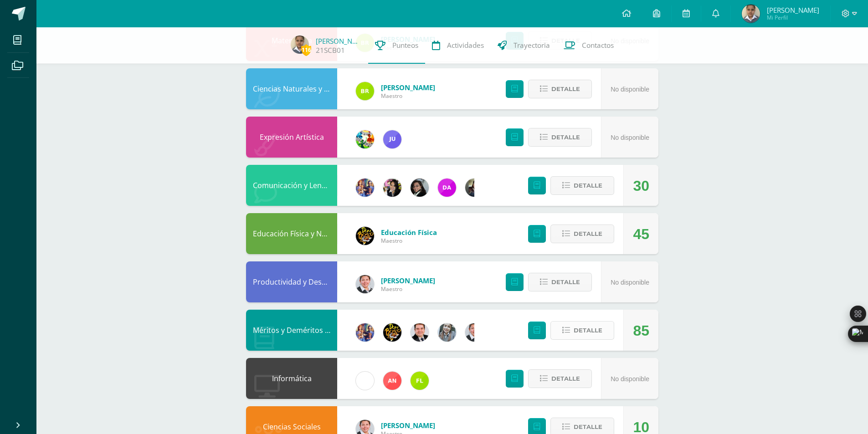 This screenshot has height=434, width=868. Describe the element at coordinates (589, 45) in the screenshot. I see `a: Contactos` at that location.